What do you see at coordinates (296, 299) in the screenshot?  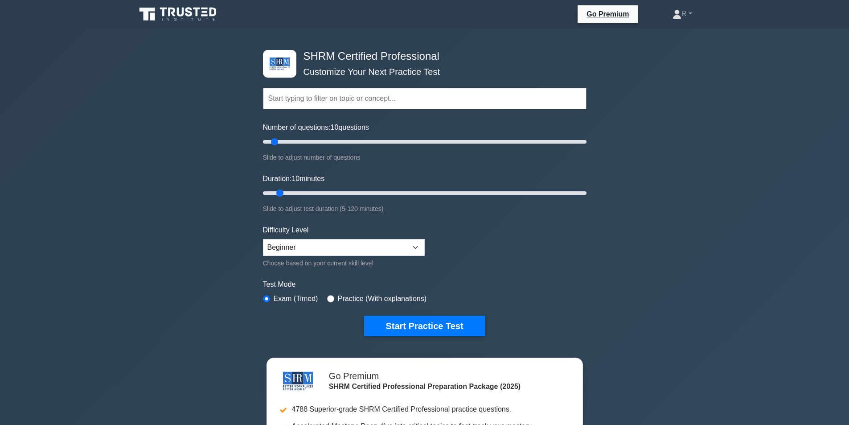 I see `label: Exam (Timed)` at bounding box center [296, 299].